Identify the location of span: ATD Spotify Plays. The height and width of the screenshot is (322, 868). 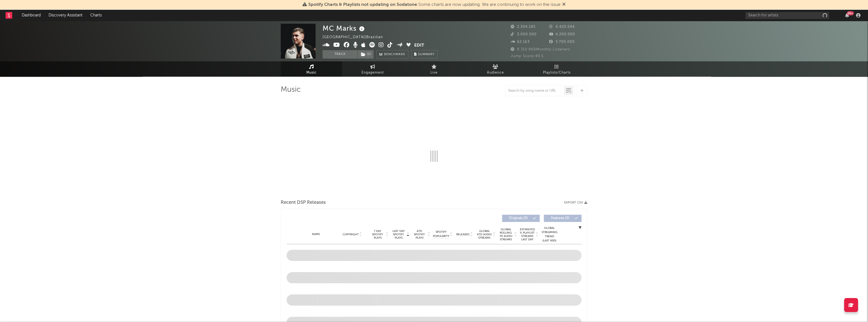
(419, 235).